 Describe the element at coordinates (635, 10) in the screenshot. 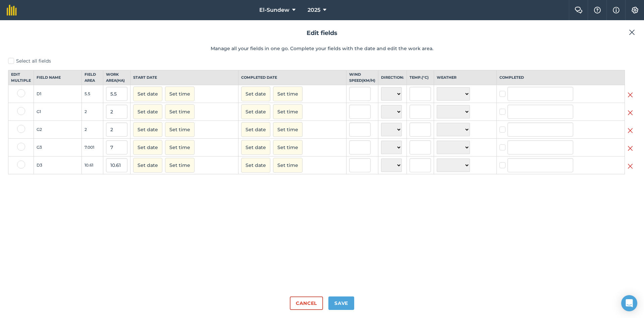

I see `img: A cog icon` at that location.